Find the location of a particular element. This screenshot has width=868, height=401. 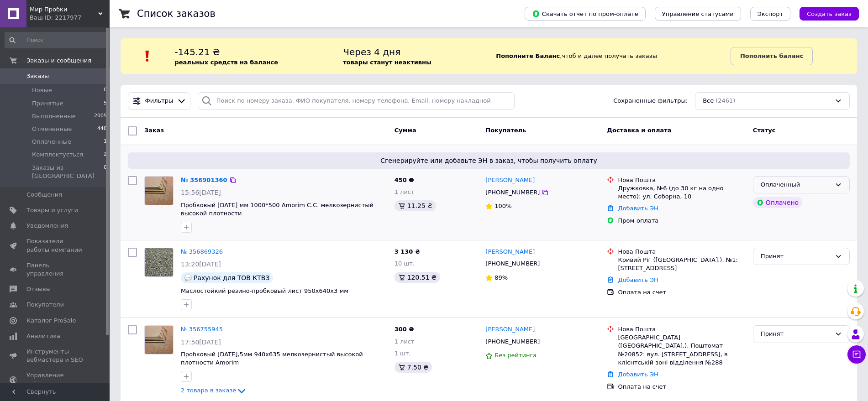

a: № 356901360 is located at coordinates (204, 180).